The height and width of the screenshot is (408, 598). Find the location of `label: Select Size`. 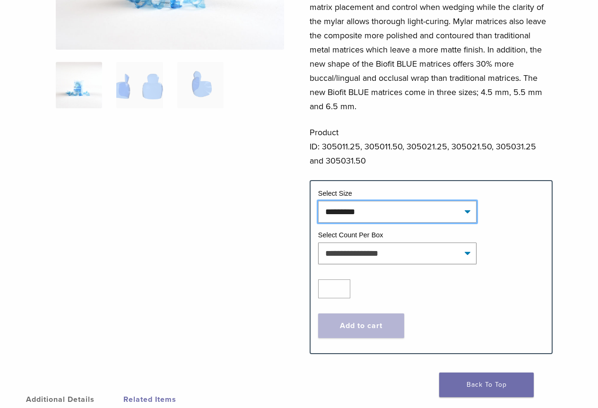

label: Select Size is located at coordinates (335, 193).